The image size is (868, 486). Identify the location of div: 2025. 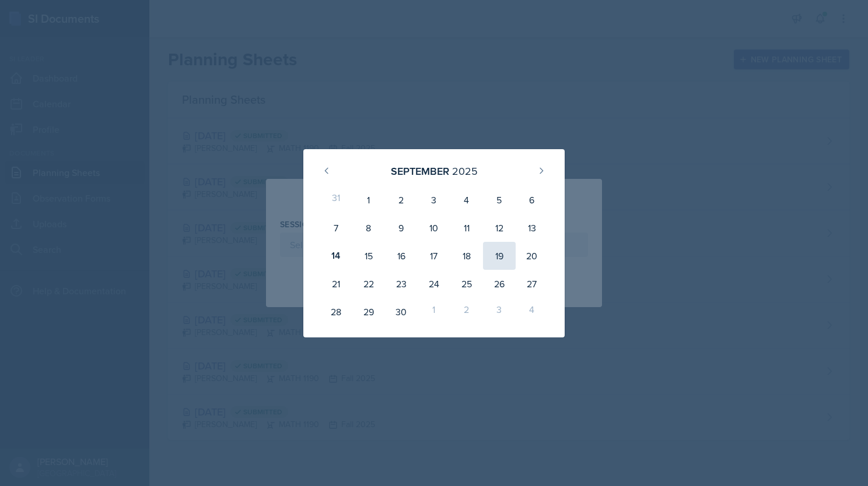
(465, 171).